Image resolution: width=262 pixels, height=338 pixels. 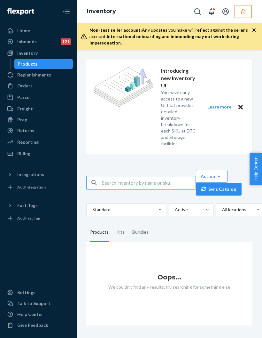 What do you see at coordinates (256, 169) in the screenshot?
I see `button: Help Center` at bounding box center [256, 169].